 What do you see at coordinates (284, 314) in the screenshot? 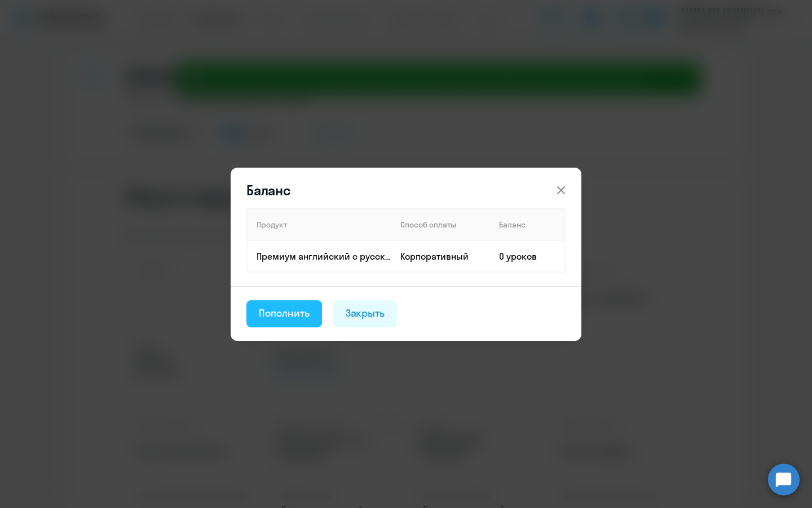
I see `button: Пополнить` at bounding box center [284, 314].